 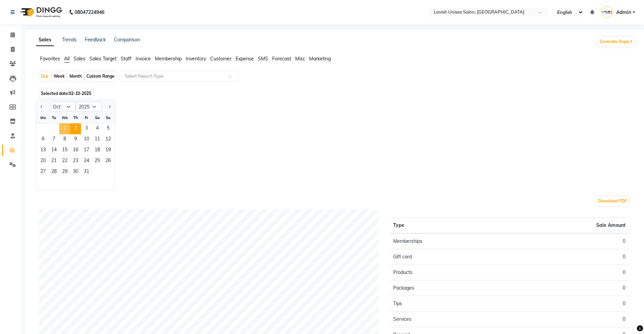 What do you see at coordinates (79, 58) in the screenshot?
I see `span: Sales` at bounding box center [79, 58].